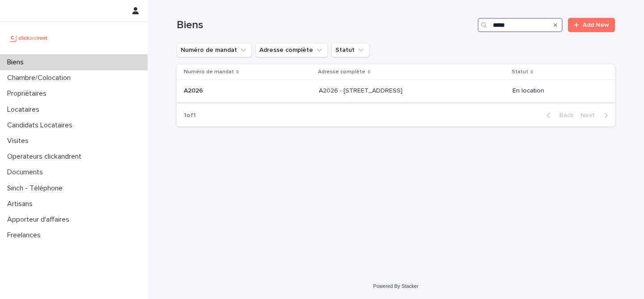 This screenshot has height=299, width=644. What do you see at coordinates (351, 50) in the screenshot?
I see `button: Statut` at bounding box center [351, 50].